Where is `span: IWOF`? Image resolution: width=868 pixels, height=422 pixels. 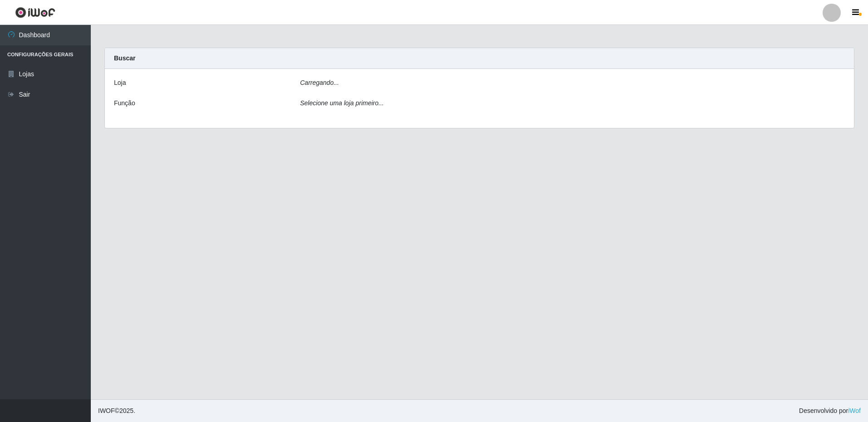 span: IWOF is located at coordinates (106, 411).